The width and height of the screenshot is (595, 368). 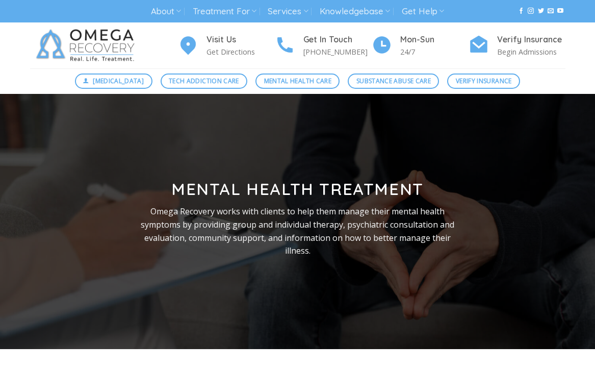 I want to click on span: Mental Health Care, so click(x=298, y=81).